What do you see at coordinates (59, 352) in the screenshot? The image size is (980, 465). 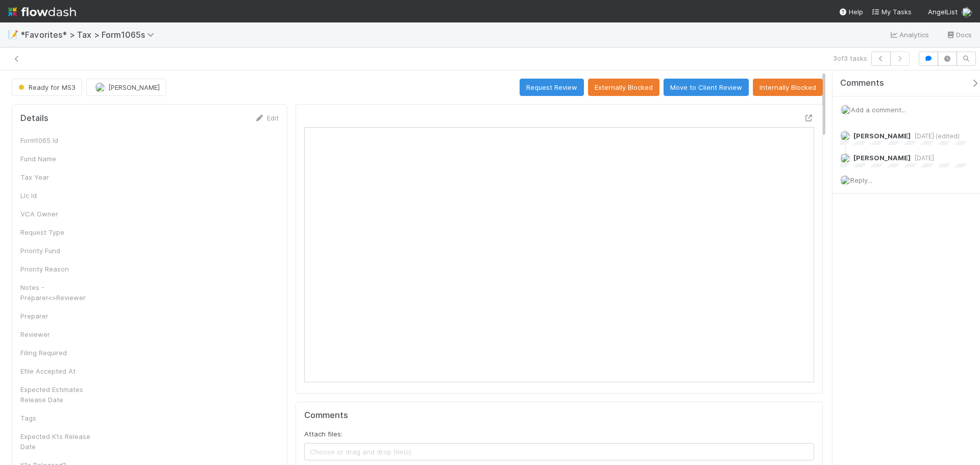 I see `div: Filing Required` at bounding box center [59, 352].